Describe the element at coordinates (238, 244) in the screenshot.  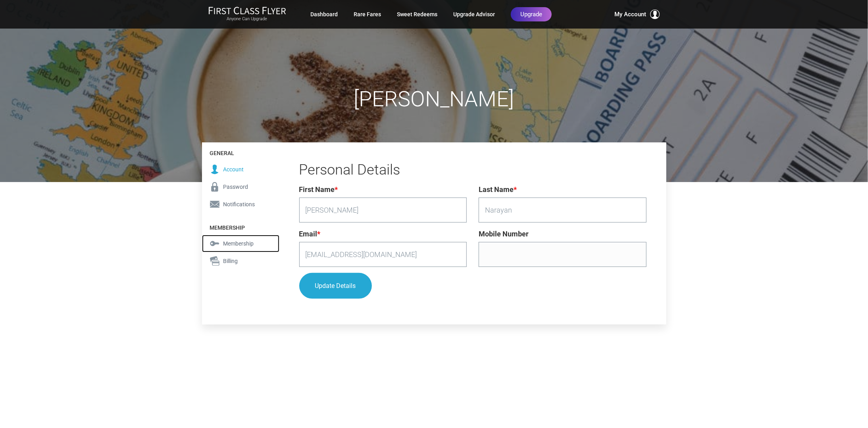
I see `span: Membership` at that location.